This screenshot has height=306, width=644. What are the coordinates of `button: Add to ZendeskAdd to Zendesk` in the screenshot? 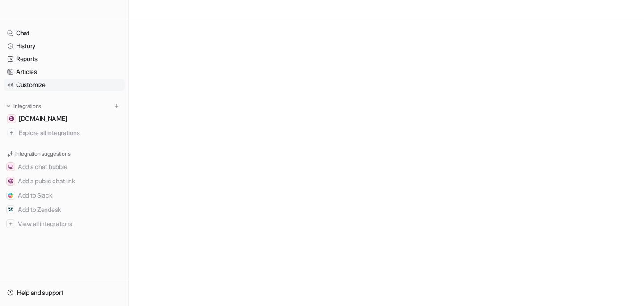 It's located at (64, 210).